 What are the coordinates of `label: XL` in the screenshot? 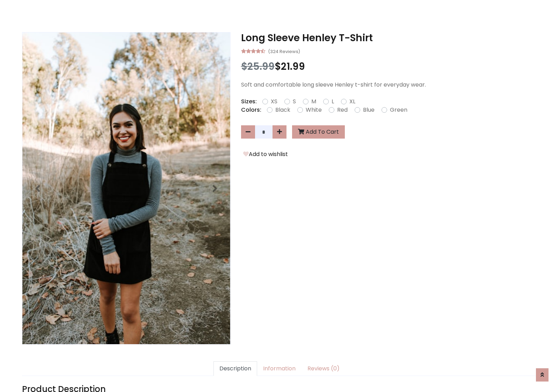 It's located at (352, 102).